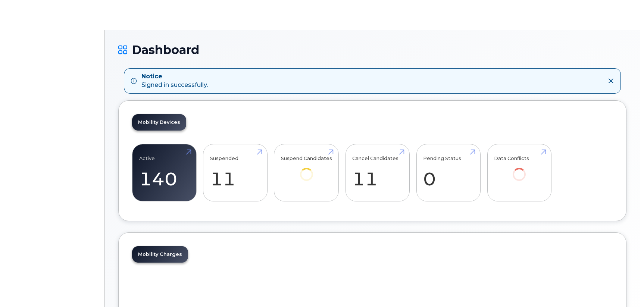  I want to click on a: Data Conflicts, so click(519, 169).